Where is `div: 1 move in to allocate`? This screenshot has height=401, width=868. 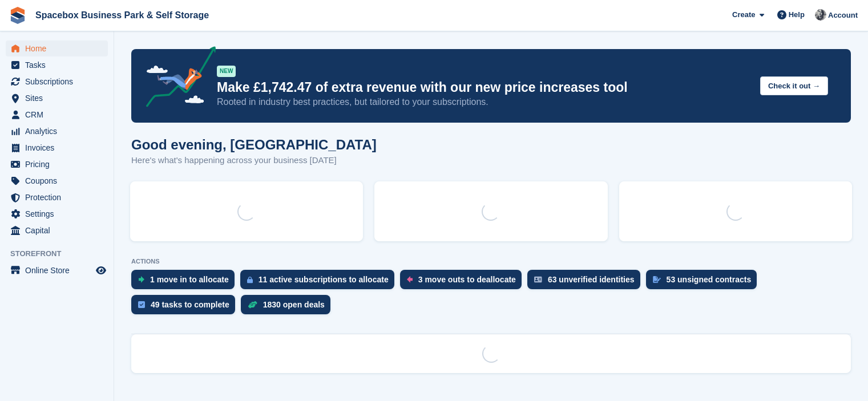
div: 1 move in to allocate is located at coordinates (189, 280).